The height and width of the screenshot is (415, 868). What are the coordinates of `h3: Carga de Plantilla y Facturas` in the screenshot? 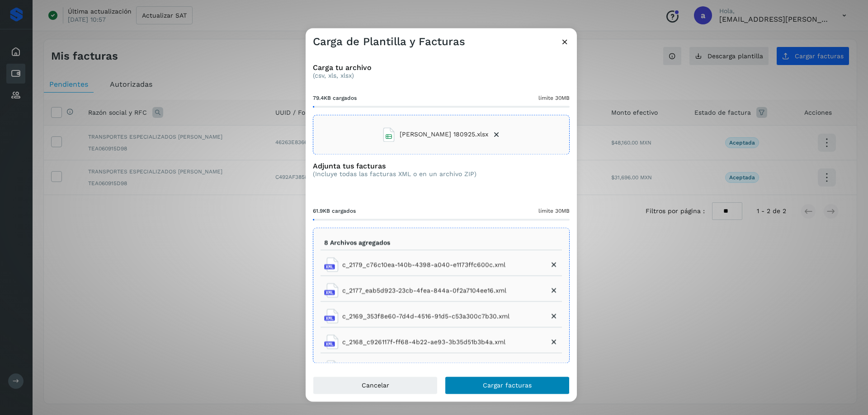 It's located at (389, 42).